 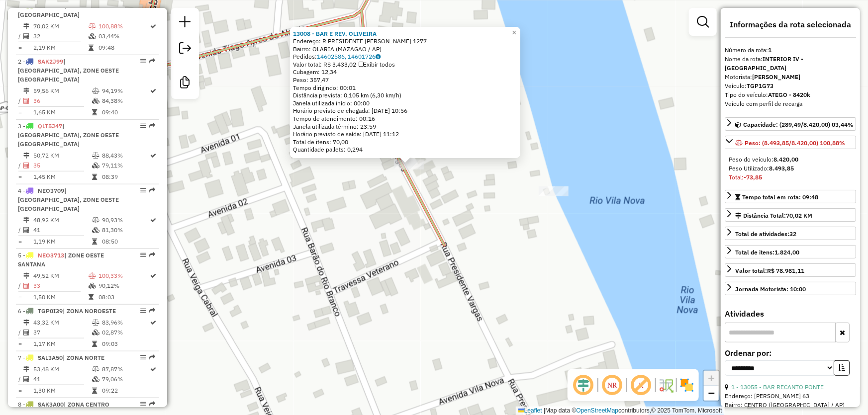 What do you see at coordinates (778, 387) in the screenshot?
I see `a: 1 - 13055 - BAR RECANTO PONTE` at bounding box center [778, 387].